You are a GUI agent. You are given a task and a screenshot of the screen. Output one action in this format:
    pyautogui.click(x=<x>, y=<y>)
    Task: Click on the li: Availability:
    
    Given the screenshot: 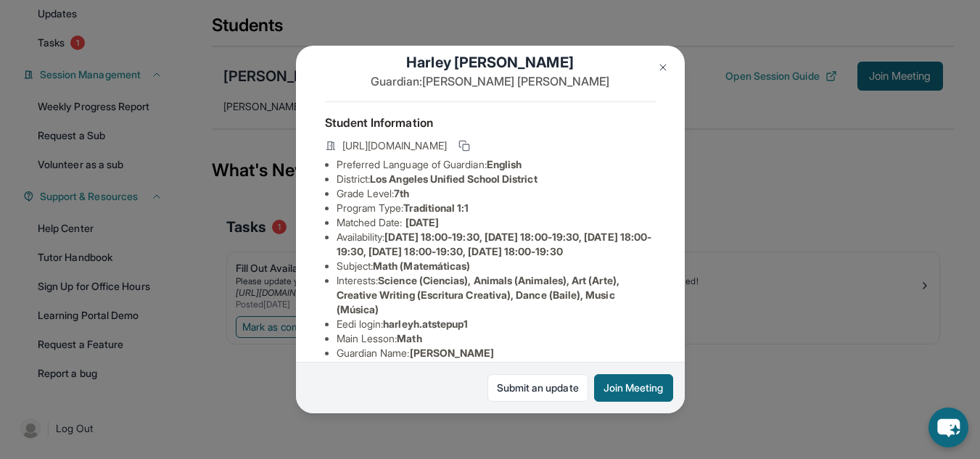 What is the action you would take?
    pyautogui.click(x=496, y=244)
    